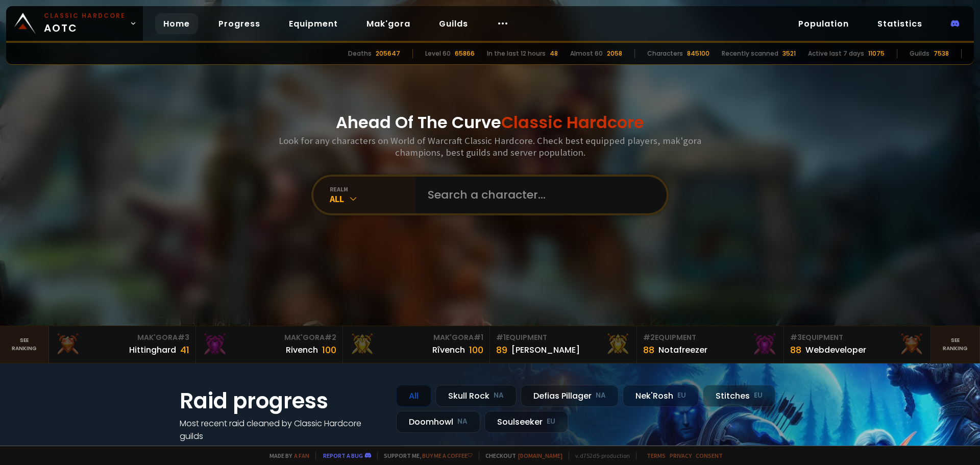 Image resolution: width=980 pixels, height=465 pixels. What do you see at coordinates (919, 53) in the screenshot?
I see `div: Guilds` at bounding box center [919, 53].